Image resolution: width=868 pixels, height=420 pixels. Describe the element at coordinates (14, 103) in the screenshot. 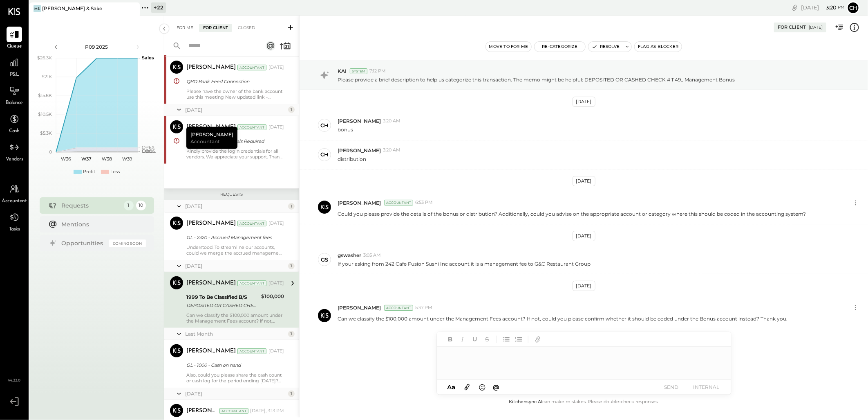

I see `span: Balance` at that location.